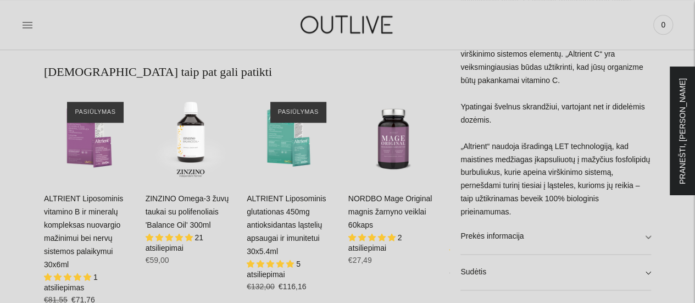  Describe the element at coordinates (663, 25) in the screenshot. I see `a: 0` at that location.